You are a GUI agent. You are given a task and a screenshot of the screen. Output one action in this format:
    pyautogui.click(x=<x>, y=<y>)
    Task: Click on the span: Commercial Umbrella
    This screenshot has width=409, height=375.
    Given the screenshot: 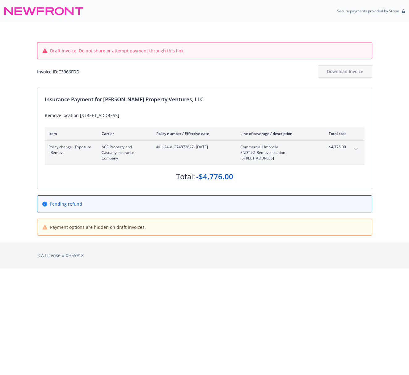 What is the action you would take?
    pyautogui.click(x=277, y=147)
    